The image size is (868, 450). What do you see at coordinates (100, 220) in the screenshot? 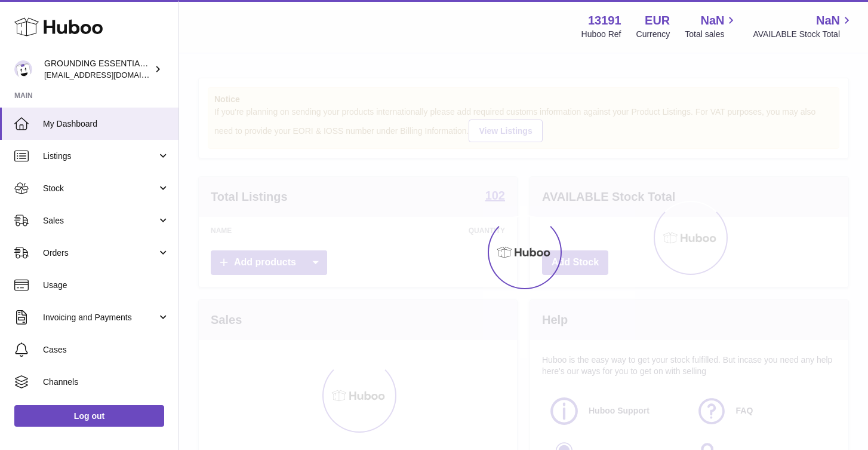
I see `span: Sales` at bounding box center [100, 220].